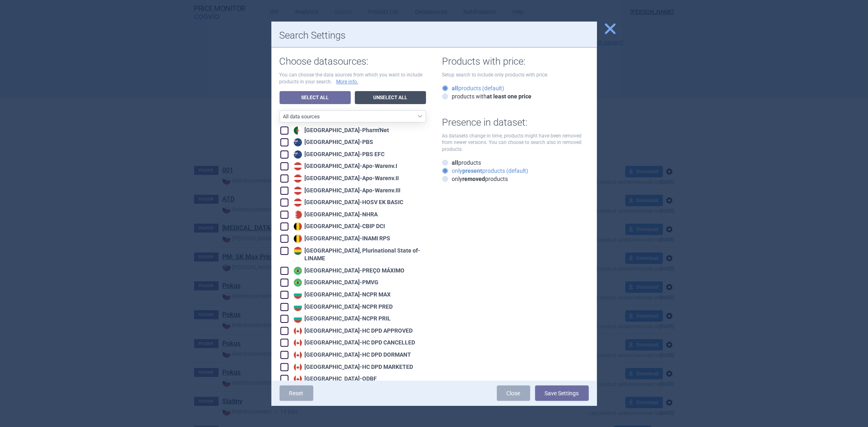 Image resolution: width=868 pixels, height=427 pixels. I want to click on p: Setup search to include only products with price:, so click(515, 75).